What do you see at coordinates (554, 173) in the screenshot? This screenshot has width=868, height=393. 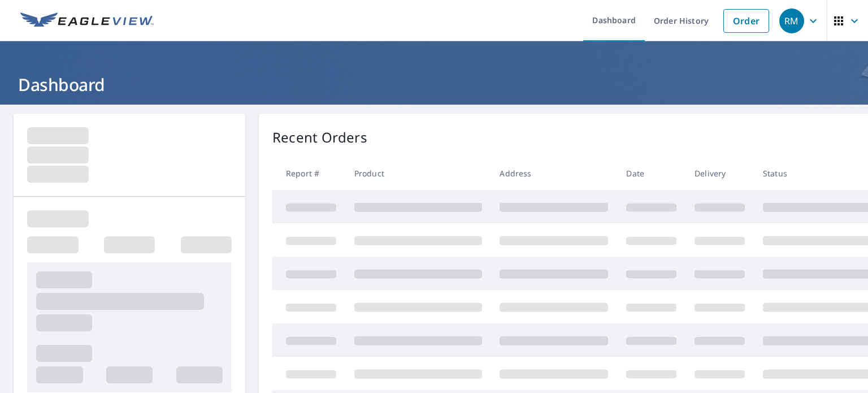 I see `th: Address` at bounding box center [554, 173].